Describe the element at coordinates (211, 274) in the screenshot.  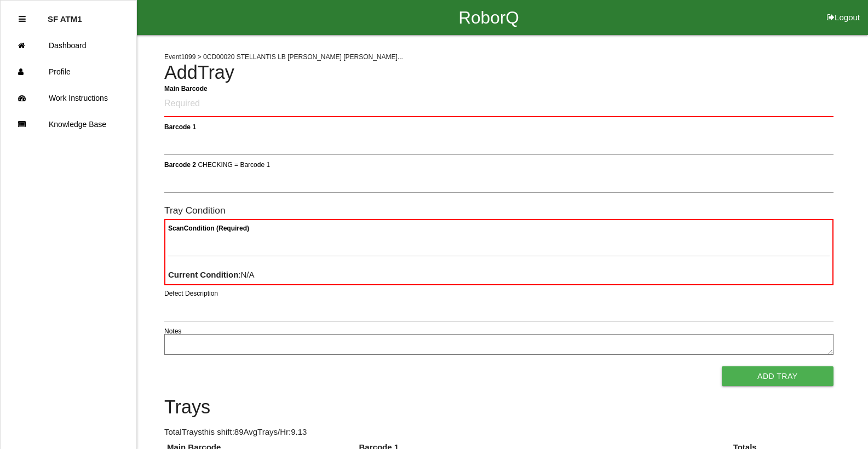
I see `span: : N/A` at that location.